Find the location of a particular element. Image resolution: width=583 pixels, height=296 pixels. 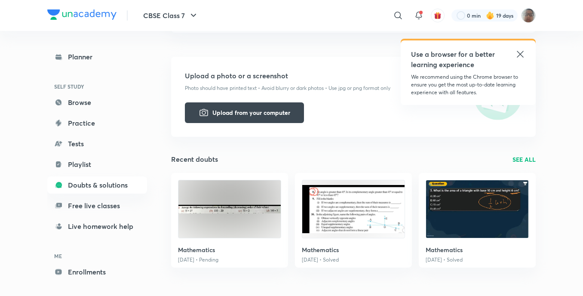

button: avatar is located at coordinates (438, 15).